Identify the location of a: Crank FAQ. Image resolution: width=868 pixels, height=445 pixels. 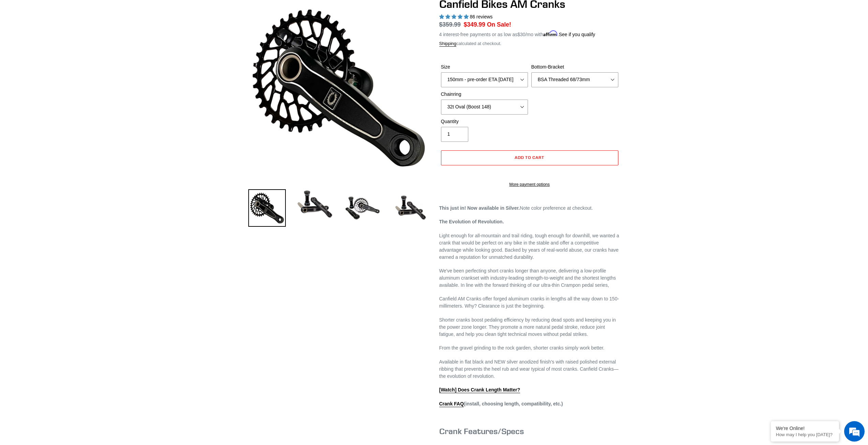
(452, 404).